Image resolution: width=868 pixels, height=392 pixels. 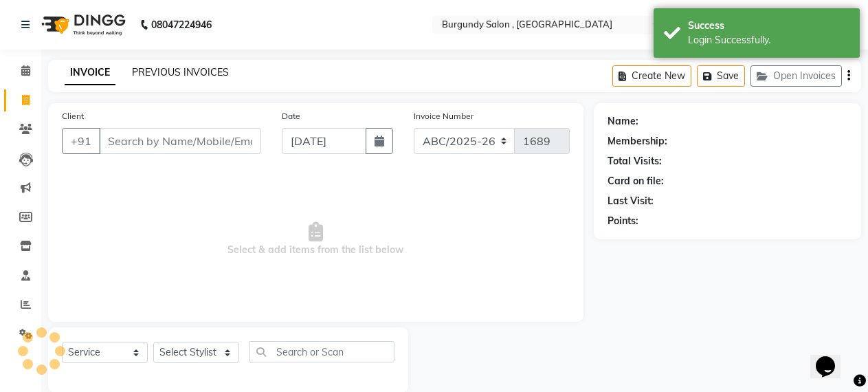 What do you see at coordinates (90, 73) in the screenshot?
I see `a: INVOICE` at bounding box center [90, 73].